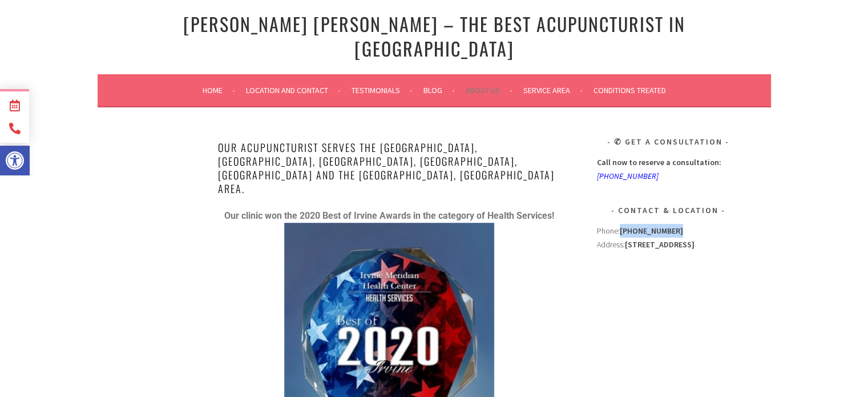 This screenshot has width=868, height=397. I want to click on a: Testimonials, so click(382, 90).